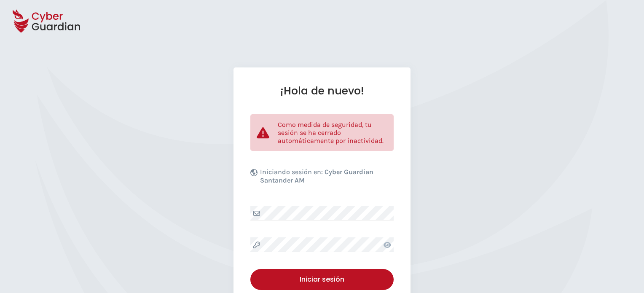 This screenshot has height=293, width=644. What do you see at coordinates (322, 280) in the screenshot?
I see `div: Iniciar sesión` at bounding box center [322, 280].